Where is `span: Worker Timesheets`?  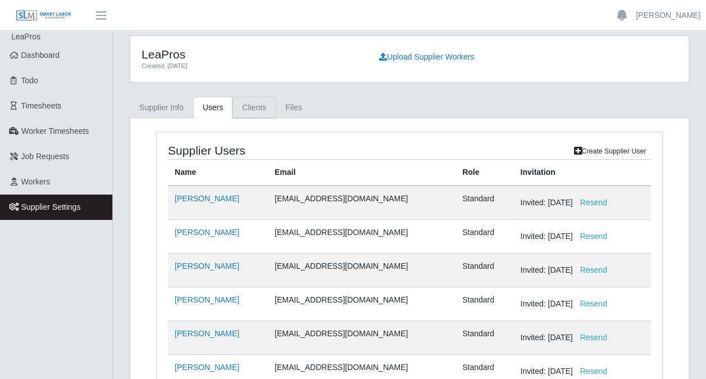
span: Worker Timesheets is located at coordinates (55, 131).